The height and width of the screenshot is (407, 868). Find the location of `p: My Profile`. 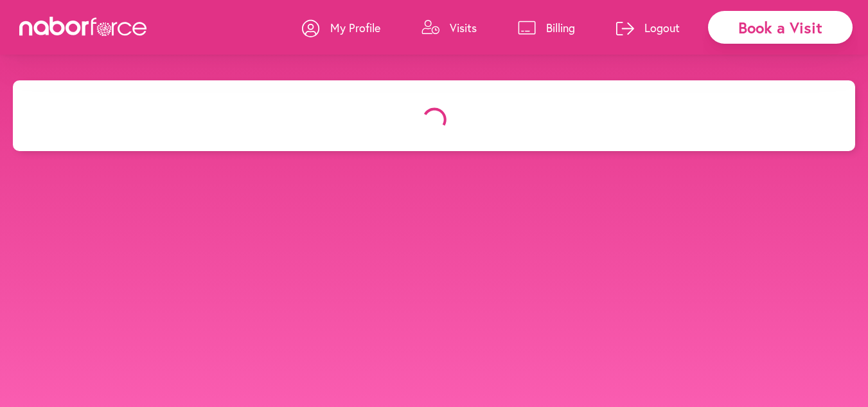

p: My Profile is located at coordinates (356, 27).